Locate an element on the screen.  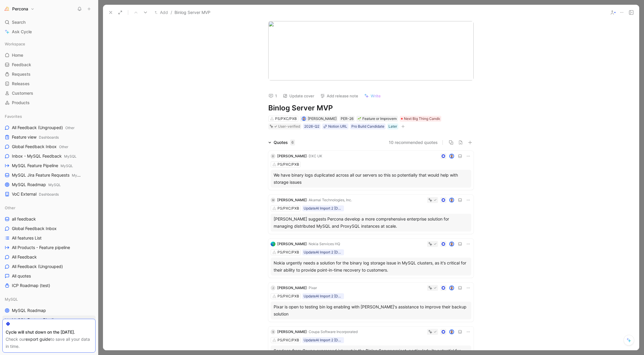
span: Customers is located at coordinates (23, 93).